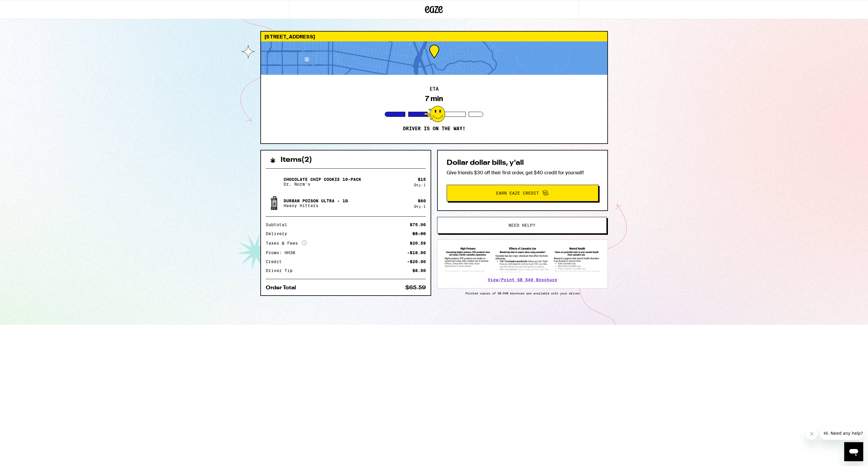 The width and height of the screenshot is (868, 466). I want to click on div: Order Total, so click(283, 288).